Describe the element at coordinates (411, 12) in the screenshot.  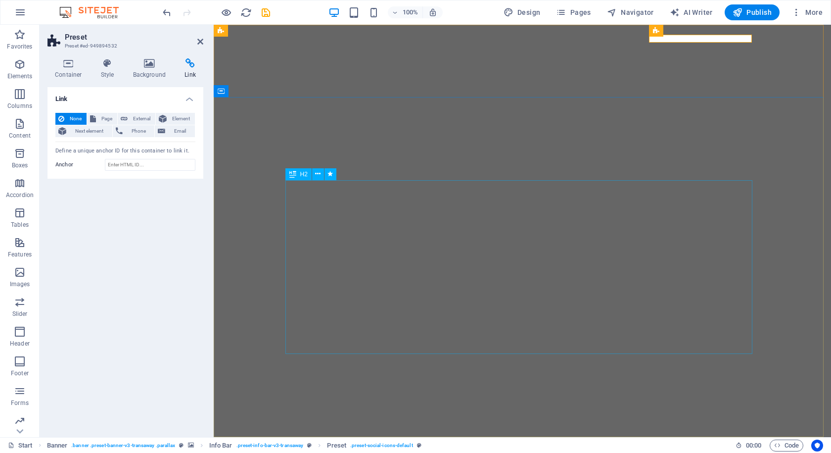
I see `h6: 100%` at that location.